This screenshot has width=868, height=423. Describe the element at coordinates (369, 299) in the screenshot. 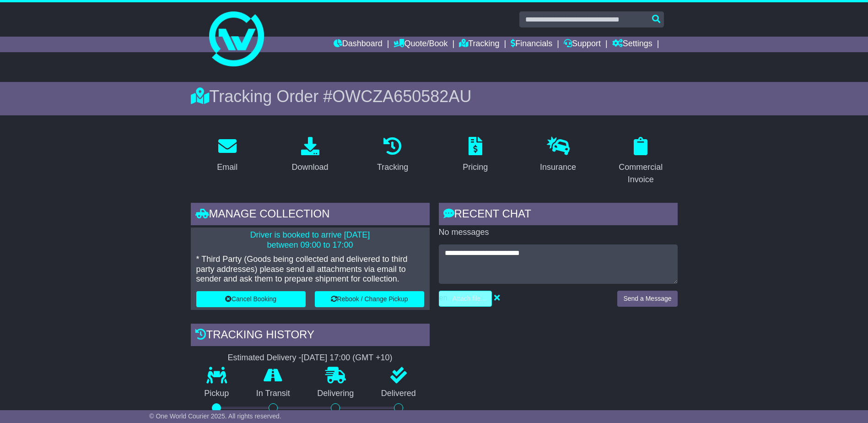

I see `button: Rebook / Change Pickup` at that location.